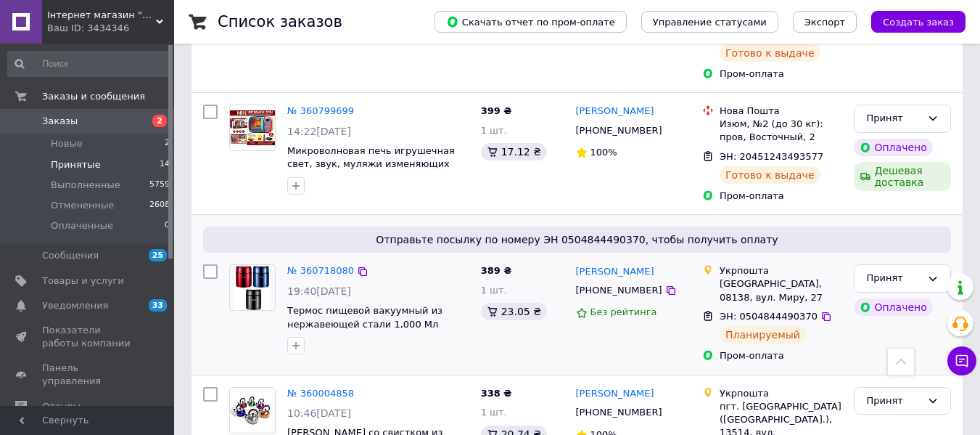  Describe the element at coordinates (710, 22) in the screenshot. I see `button: Управление статусами` at that location.